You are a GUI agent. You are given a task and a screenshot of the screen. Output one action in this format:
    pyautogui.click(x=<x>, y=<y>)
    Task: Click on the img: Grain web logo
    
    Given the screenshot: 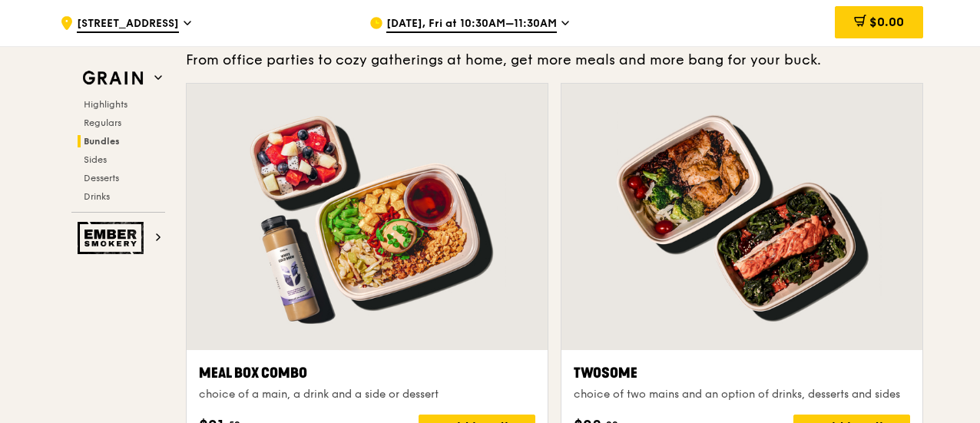 What is the action you would take?
    pyautogui.click(x=113, y=79)
    